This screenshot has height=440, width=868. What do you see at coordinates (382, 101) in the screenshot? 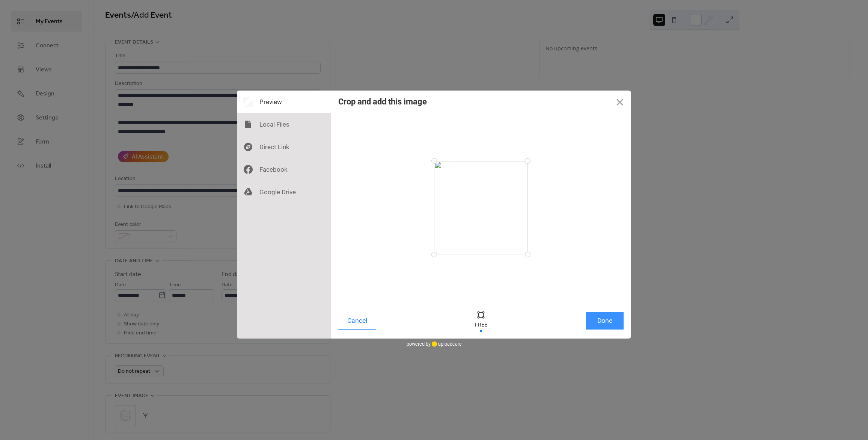
I see `div: Crop and add this image` at bounding box center [382, 101].